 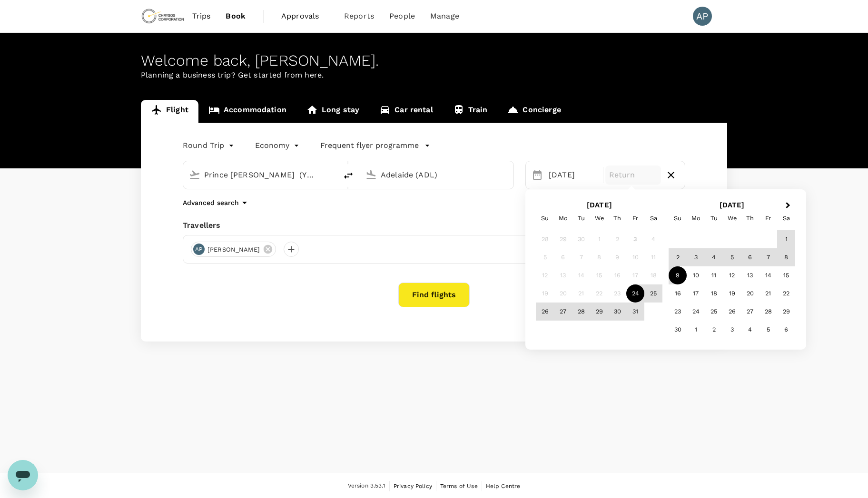 I want to click on div: Choose Tuesday, December 2nd, 2025, so click(x=714, y=330).